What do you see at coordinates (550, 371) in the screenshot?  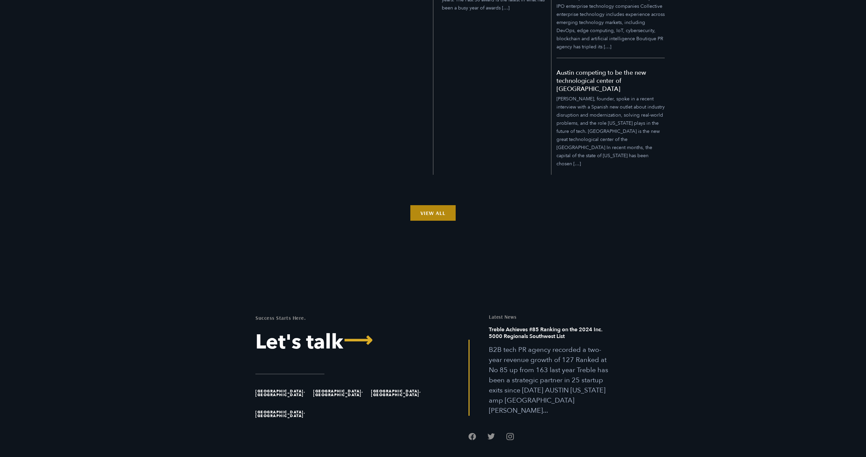 I see `a: Read this article` at bounding box center [550, 371].